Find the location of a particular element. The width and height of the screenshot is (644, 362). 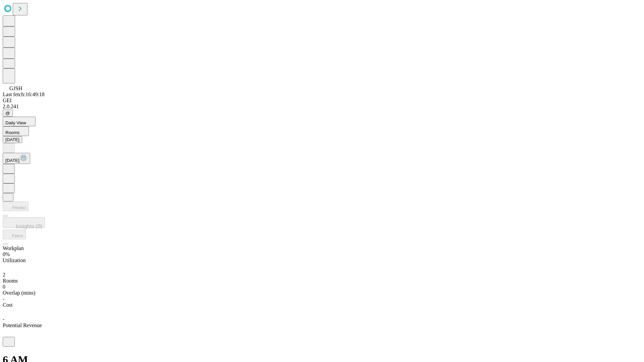

span: 0 is located at coordinates (4, 287).